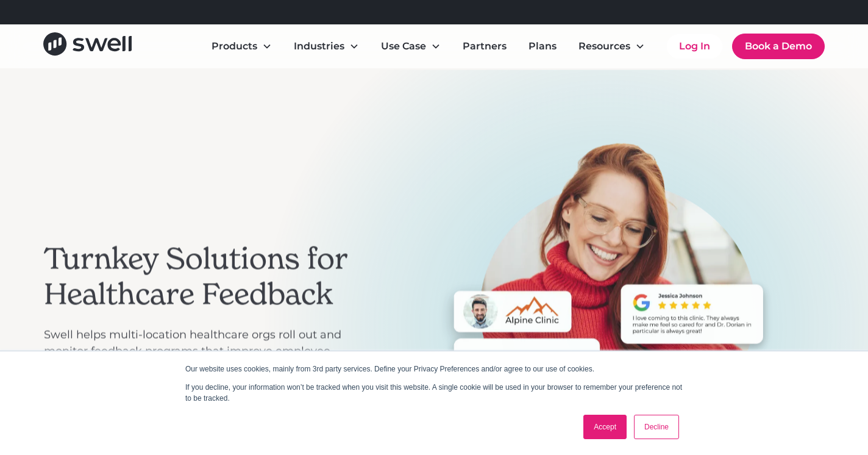 The height and width of the screenshot is (455, 868). Describe the element at coordinates (209, 276) in the screenshot. I see `h2: Turnkey Solutions for Healthcare Feedback` at that location.